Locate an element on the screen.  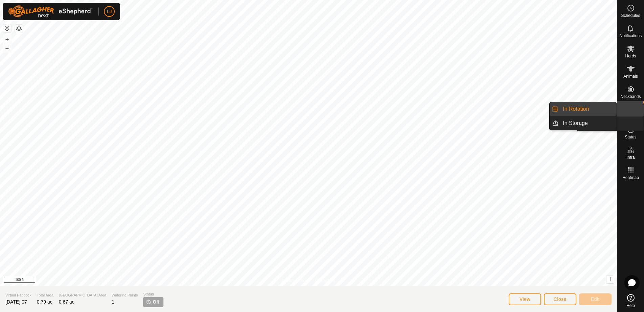
span: View is located at coordinates (525, 300).